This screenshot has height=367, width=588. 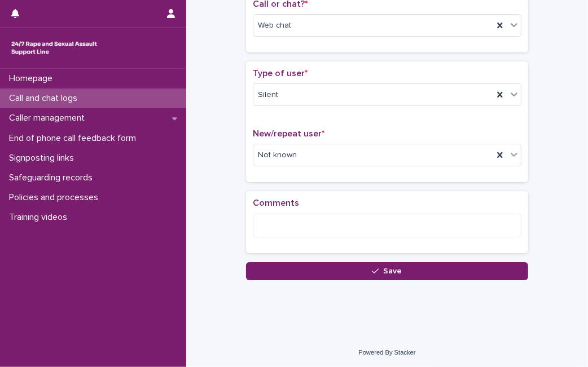 What do you see at coordinates (45, 98) in the screenshot?
I see `p: Call and chat logs` at bounding box center [45, 98].